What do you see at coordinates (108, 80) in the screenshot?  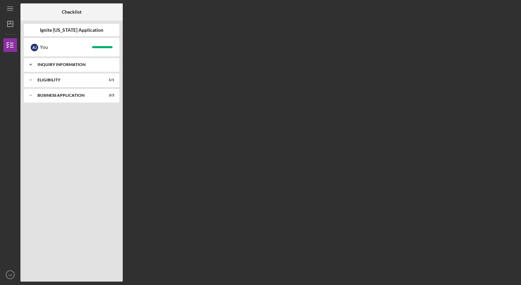 I see `div: 1 / 1` at bounding box center [108, 80].